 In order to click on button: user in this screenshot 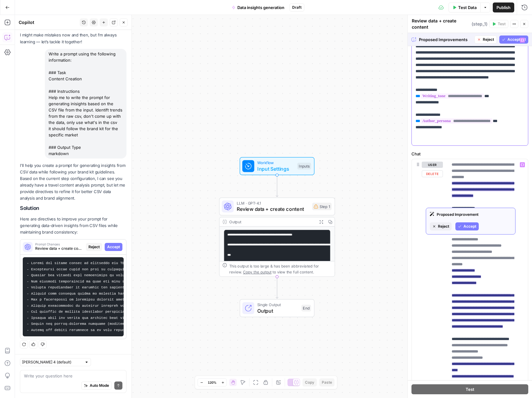, I will do `click(432, 165)`.